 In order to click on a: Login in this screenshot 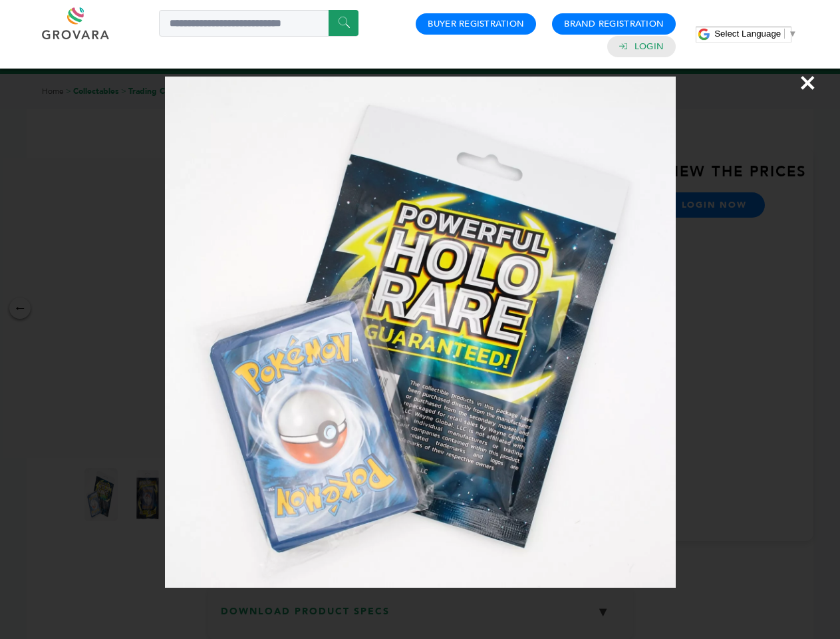, I will do `click(649, 47)`.